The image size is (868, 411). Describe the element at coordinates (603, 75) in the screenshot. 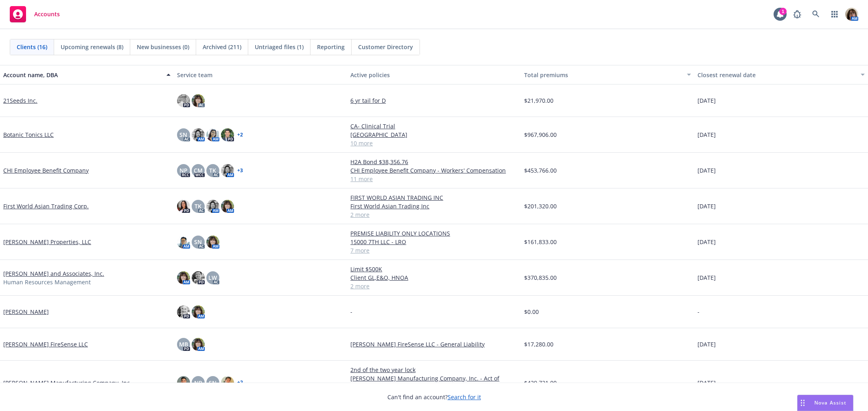

I see `div: Total premiums` at that location.